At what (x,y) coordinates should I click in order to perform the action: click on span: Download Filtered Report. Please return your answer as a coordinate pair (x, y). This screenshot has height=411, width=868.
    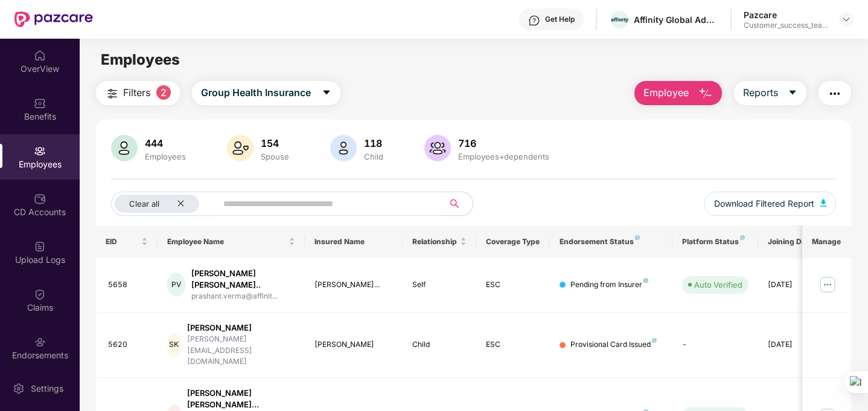
    Looking at the image, I should click on (764, 204).